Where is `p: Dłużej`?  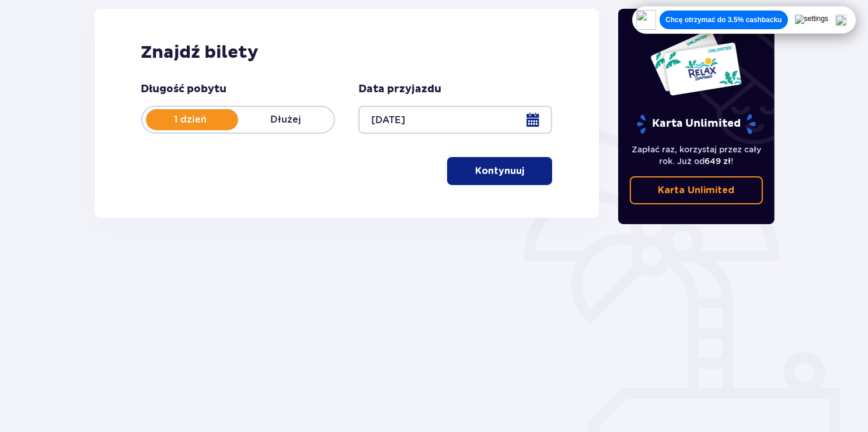
p: Dłużej is located at coordinates (286, 119).